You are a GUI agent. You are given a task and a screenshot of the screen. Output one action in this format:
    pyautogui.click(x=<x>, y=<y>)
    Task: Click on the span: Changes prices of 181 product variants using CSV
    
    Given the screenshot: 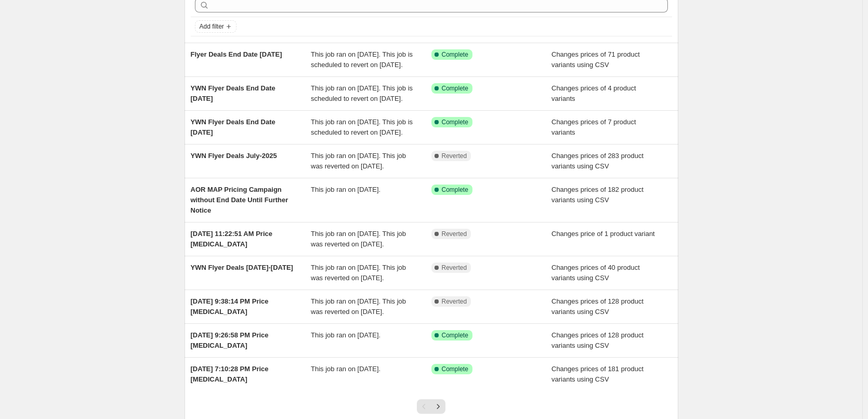 What is the action you would take?
    pyautogui.click(x=597, y=374)
    